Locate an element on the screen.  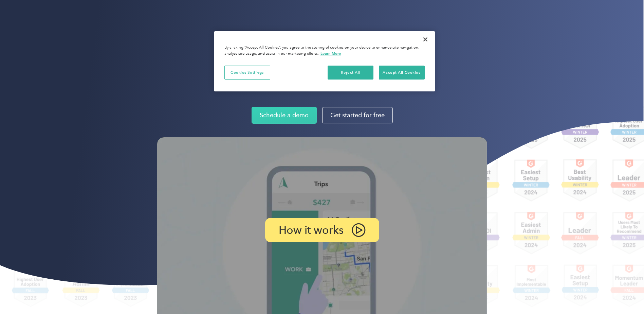
div: By clicking “Accept All Cookies”, you agree to the storing of cookies on your device to enhance s... is located at coordinates (325, 51).